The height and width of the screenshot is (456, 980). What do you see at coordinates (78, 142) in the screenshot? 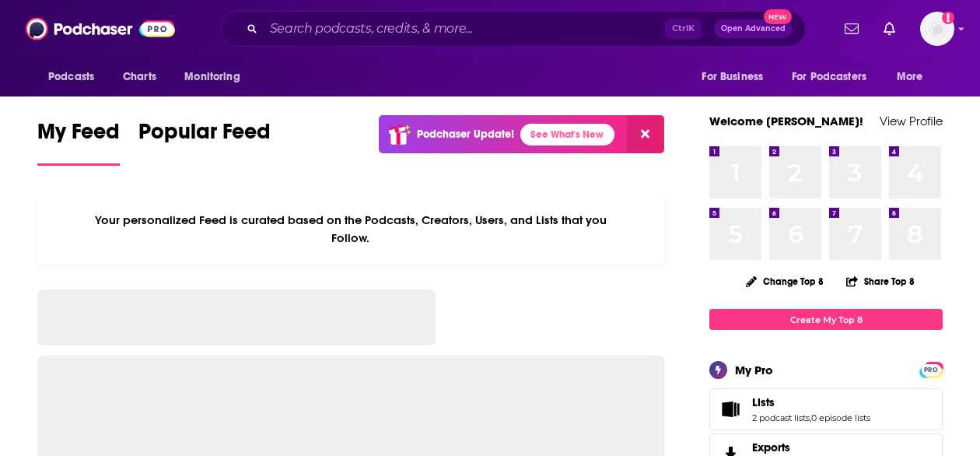
I see `a: My Feed` at bounding box center [78, 142].